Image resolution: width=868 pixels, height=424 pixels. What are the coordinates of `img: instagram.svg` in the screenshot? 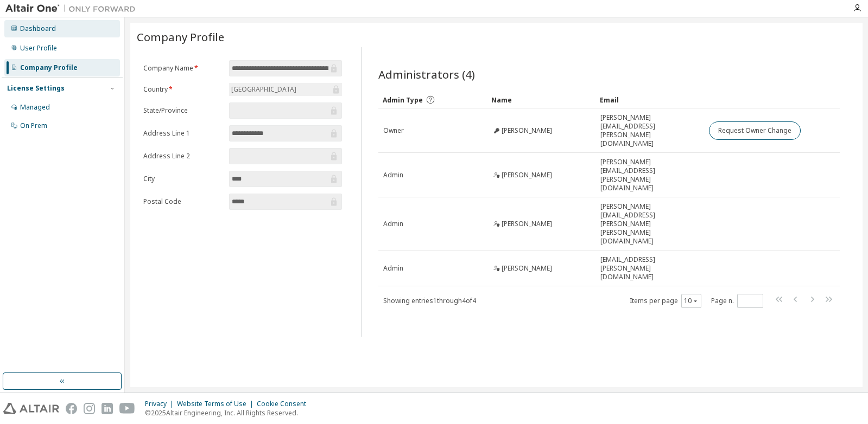 It's located at (89, 409).